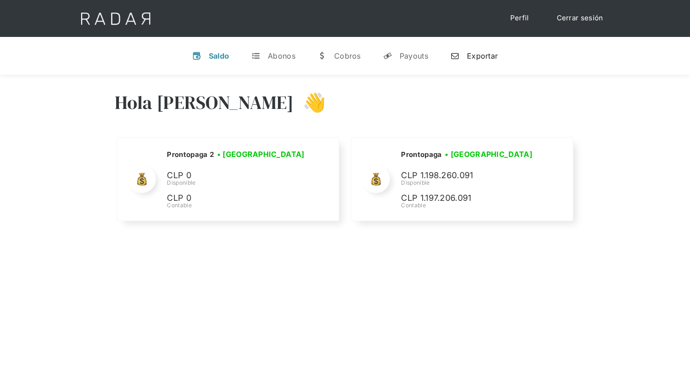 This screenshot has height=379, width=690. I want to click on div: Cobros, so click(348, 56).